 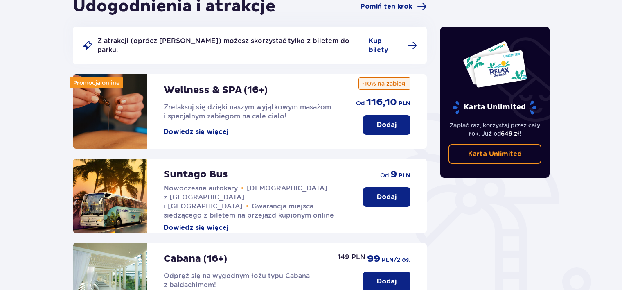 I want to click on span: 9, so click(x=394, y=174).